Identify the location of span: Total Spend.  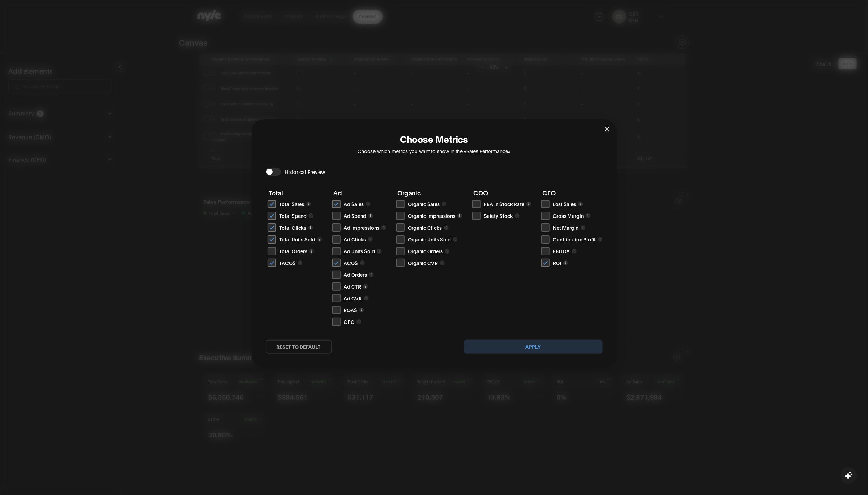
(293, 216).